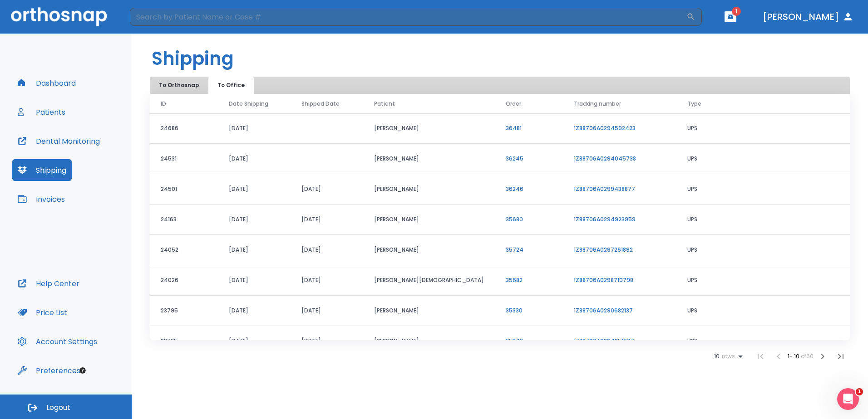 Image resolution: width=868 pixels, height=419 pixels. What do you see at coordinates (794, 356) in the screenshot?
I see `span: 1 - 10` at bounding box center [794, 356].